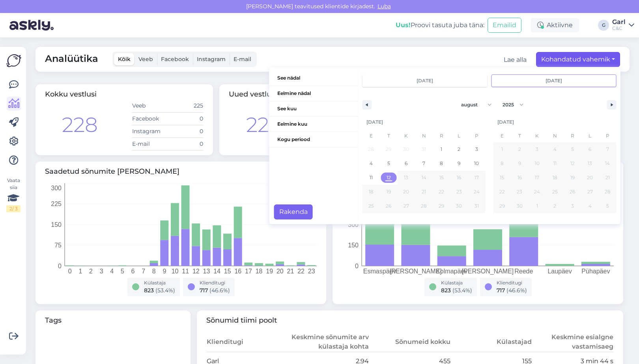 This screenshot has height=364, width=639. What do you see at coordinates (388, 192) in the screenshot?
I see `span: 19` at bounding box center [388, 192].